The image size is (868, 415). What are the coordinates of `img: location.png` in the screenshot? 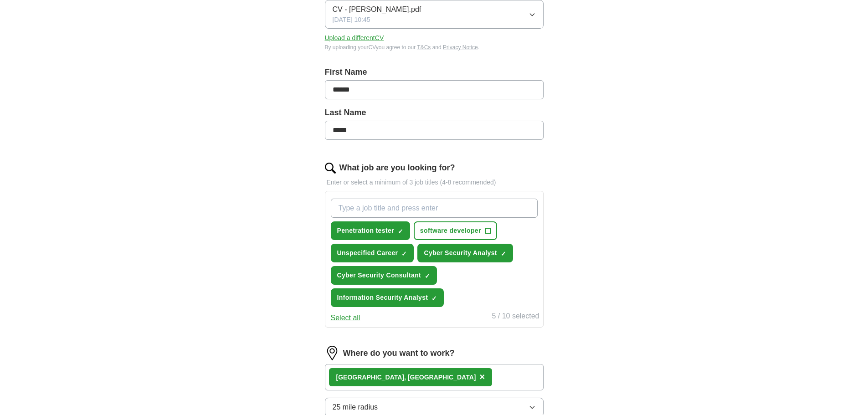 It's located at (332, 353).